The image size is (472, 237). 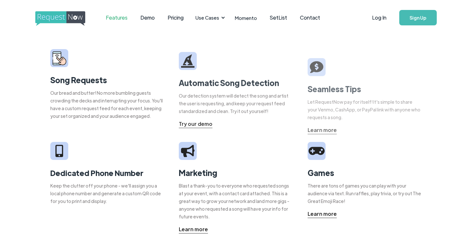 What do you see at coordinates (79, 80) in the screenshot?
I see `strong: Song Requests` at bounding box center [79, 80].